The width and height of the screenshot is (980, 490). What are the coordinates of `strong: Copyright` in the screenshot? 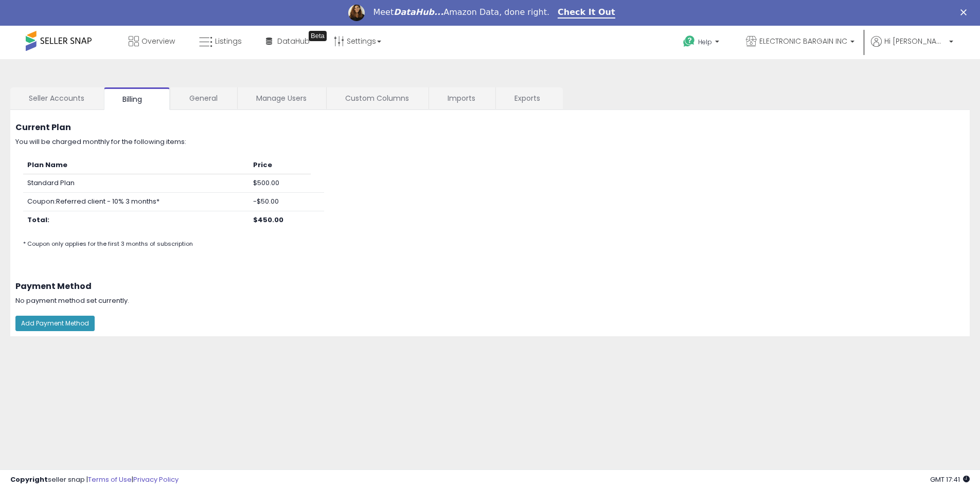 It's located at (29, 479).